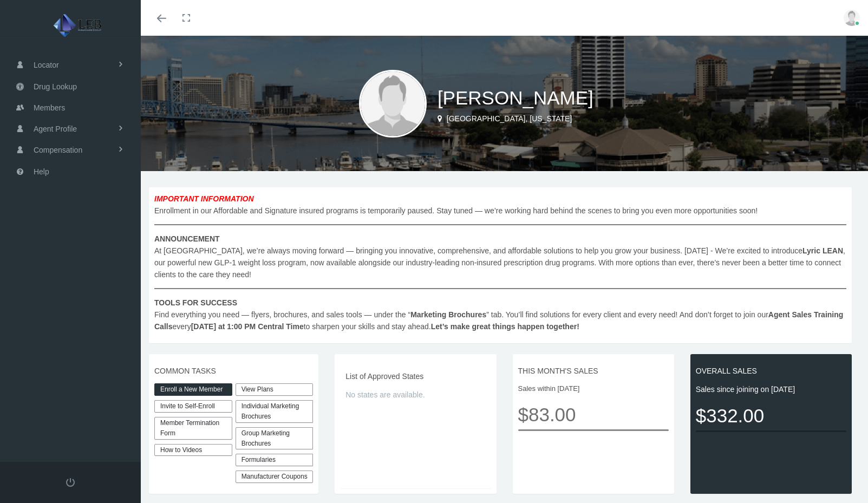 The image size is (868, 503). Describe the element at coordinates (46, 65) in the screenshot. I see `span: Locator` at that location.